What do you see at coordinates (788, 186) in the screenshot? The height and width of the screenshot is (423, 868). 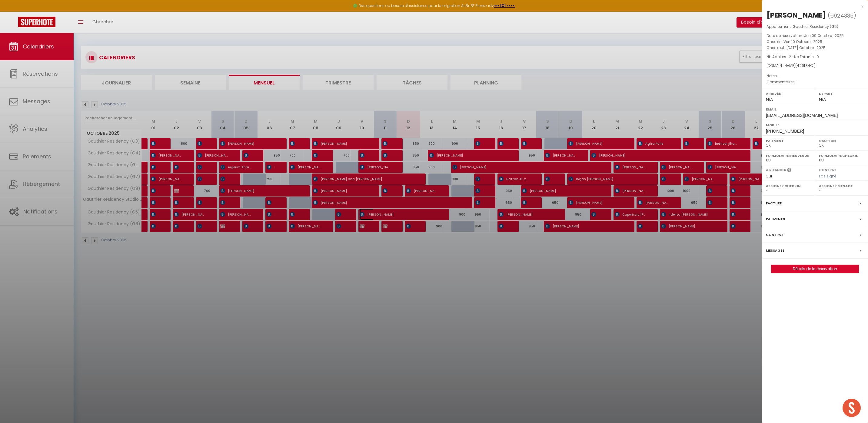 I see `label: Assigner Checkin` at bounding box center [788, 186].